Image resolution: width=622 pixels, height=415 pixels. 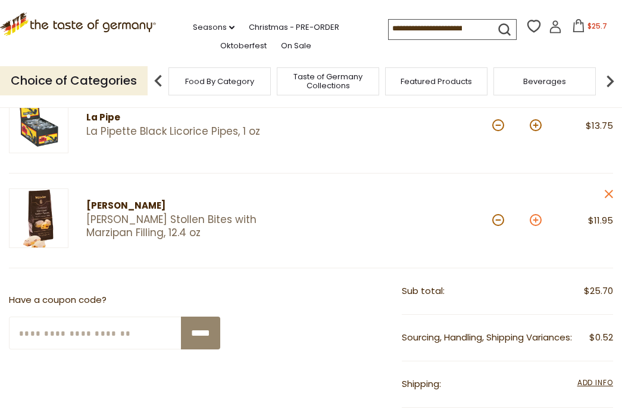 I want to click on a: Seasons, so click(x=214, y=27).